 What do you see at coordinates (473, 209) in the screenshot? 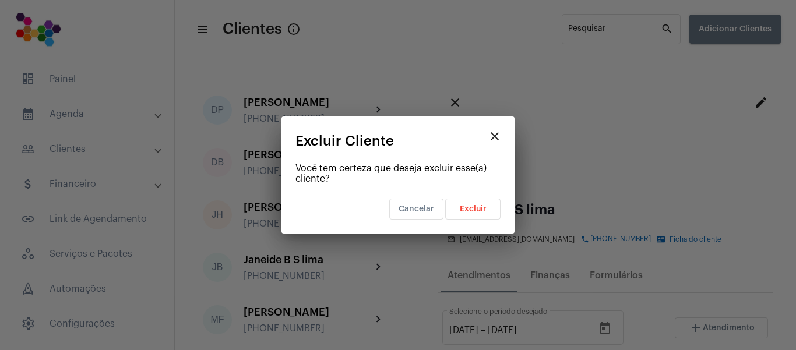
I see `button: Excluir` at bounding box center [473, 209].